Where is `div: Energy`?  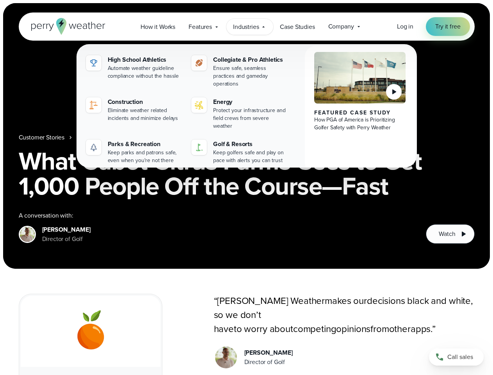
div: Energy is located at coordinates (250, 102).